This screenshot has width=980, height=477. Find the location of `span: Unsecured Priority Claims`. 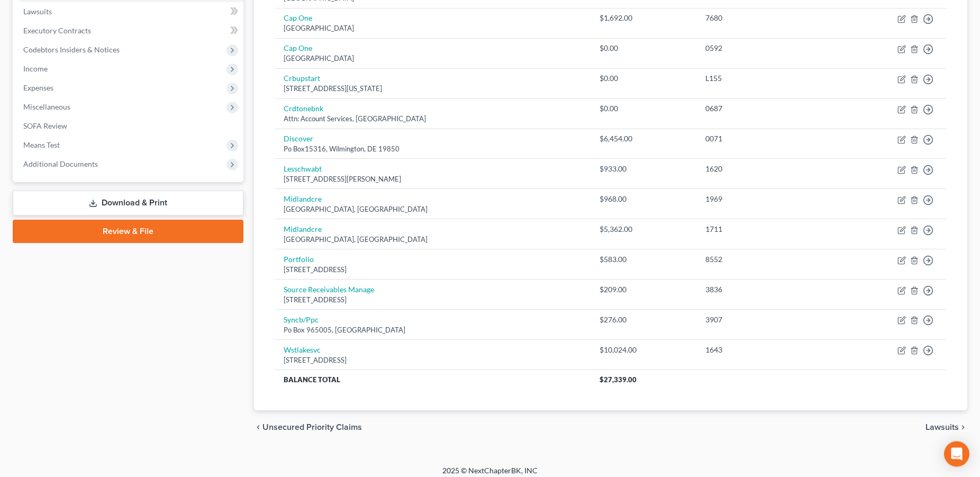

span: Unsecured Priority Claims is located at coordinates (312, 427).